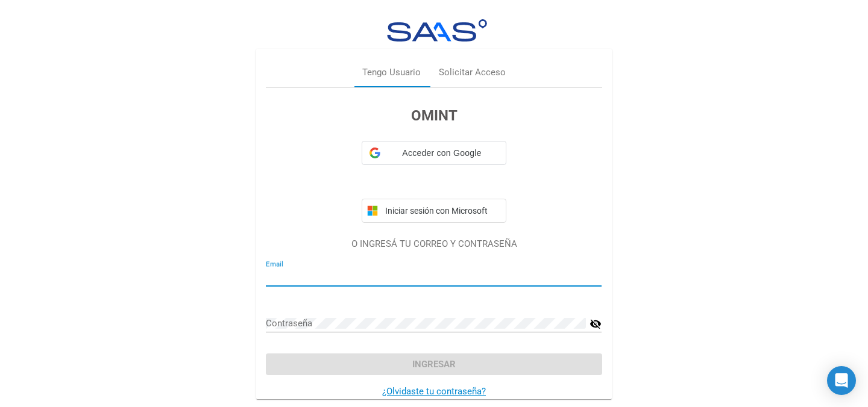 The image size is (868, 407). I want to click on a: ¿Olvidaste tu contraseña?, so click(434, 392).